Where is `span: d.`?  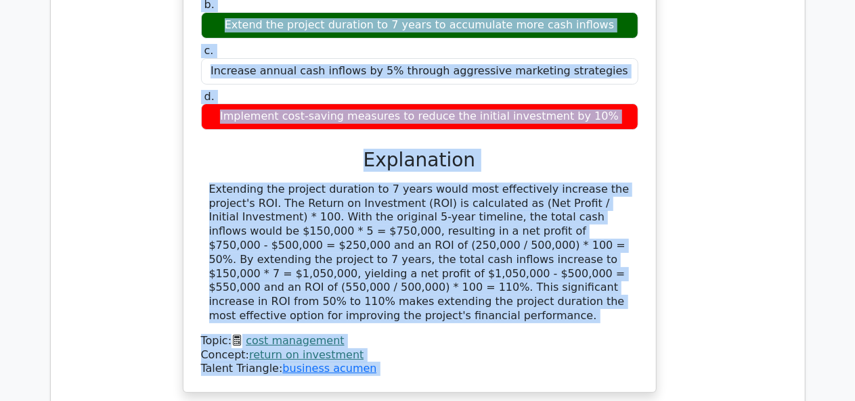
span: d. is located at coordinates (209, 96).